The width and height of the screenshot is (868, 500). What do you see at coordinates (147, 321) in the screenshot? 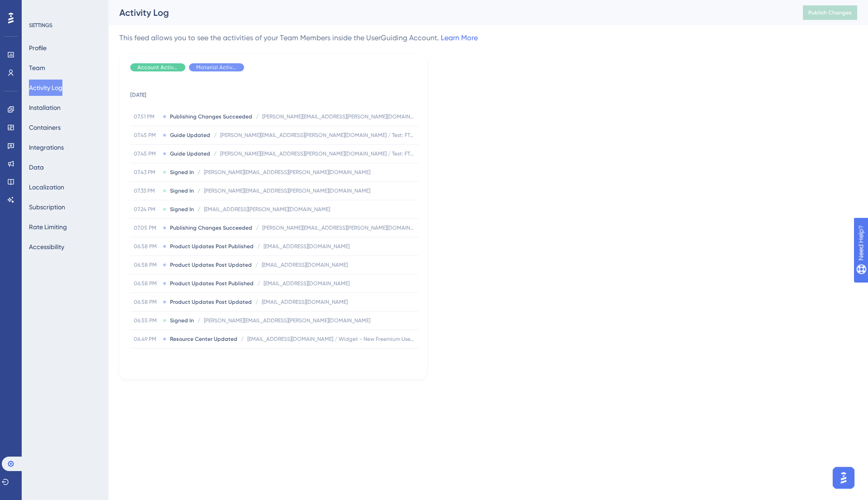
I see `span: 06.55 PM` at bounding box center [147, 321].